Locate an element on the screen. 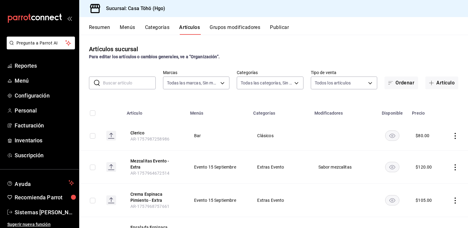  span: Todos los artículos is located at coordinates (333, 83).